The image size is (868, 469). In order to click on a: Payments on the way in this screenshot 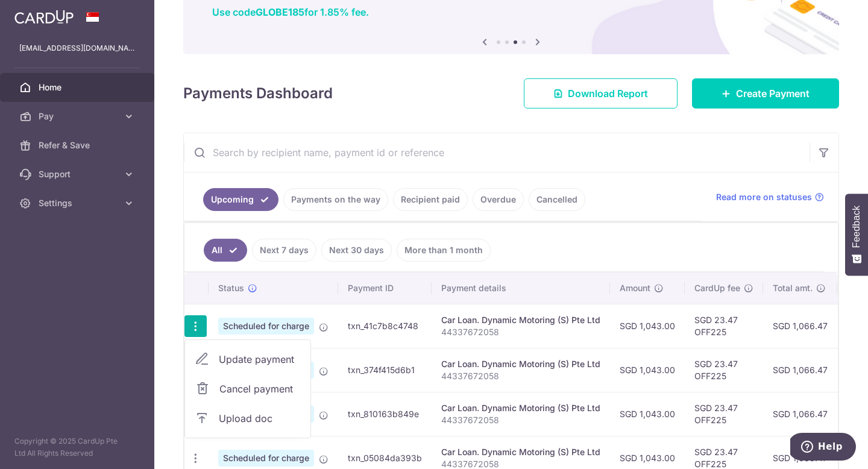, I will do `click(336, 200)`.